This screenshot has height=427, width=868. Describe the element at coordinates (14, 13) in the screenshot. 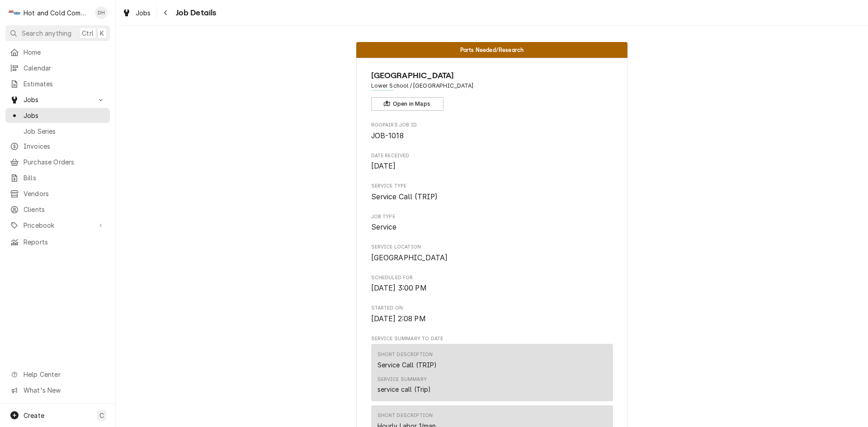

I see `div: Hot and Cold Commercial Kitchens, Inc.'s Avatar` at that location.